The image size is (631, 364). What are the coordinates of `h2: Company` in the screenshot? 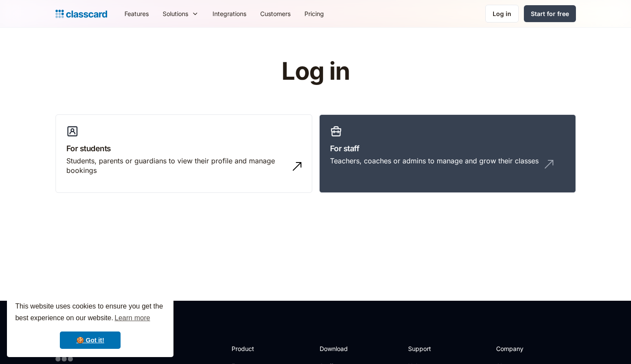 It's located at (525, 349).